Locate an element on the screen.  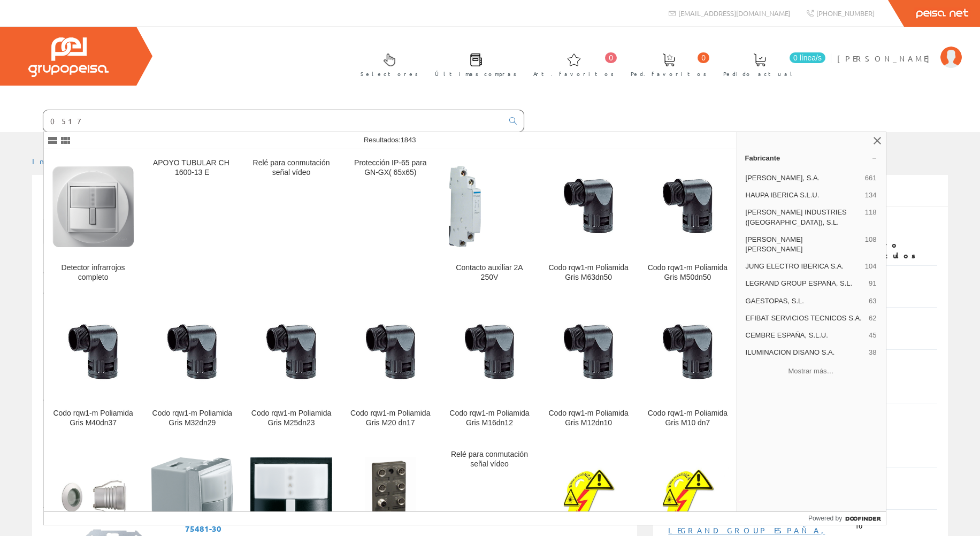
a: Codo rqw1-m Poliamida Gris M10 dn7 Codo rqw1-m Poliamida Gris M10 dn7 is located at coordinates (688, 368).